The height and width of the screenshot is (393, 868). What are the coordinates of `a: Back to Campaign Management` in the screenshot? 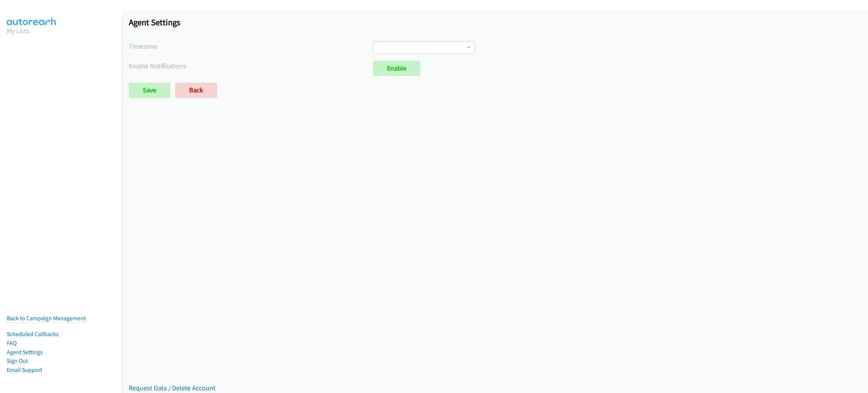 It's located at (46, 318).